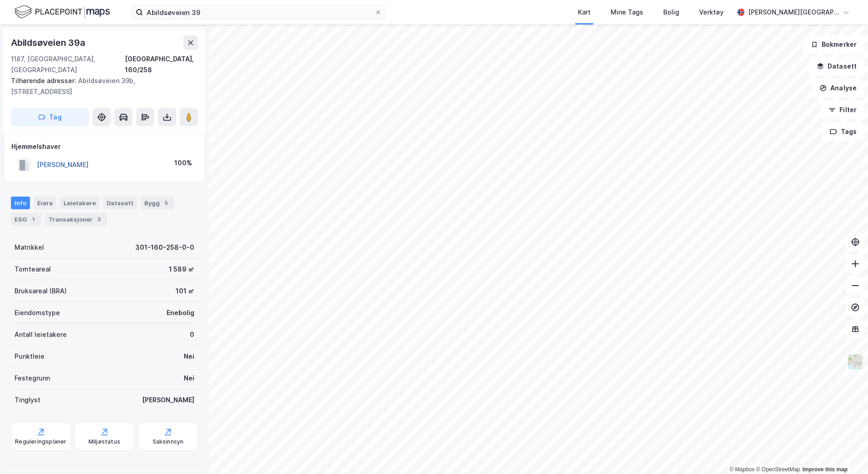 The height and width of the screenshot is (474, 868). What do you see at coordinates (40, 291) in the screenshot?
I see `div: Bruksareal (BRA)` at bounding box center [40, 291].